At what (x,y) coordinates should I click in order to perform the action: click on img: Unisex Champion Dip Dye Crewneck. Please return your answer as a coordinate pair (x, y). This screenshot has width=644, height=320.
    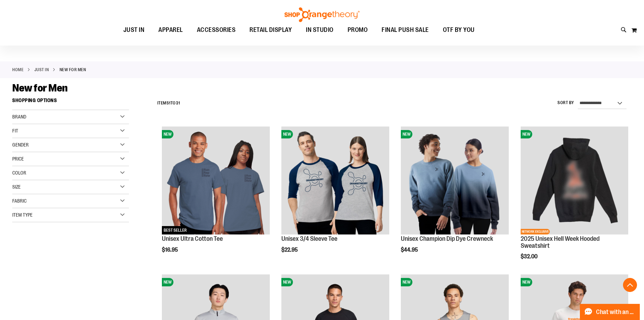
    Looking at the image, I should click on (455, 180).